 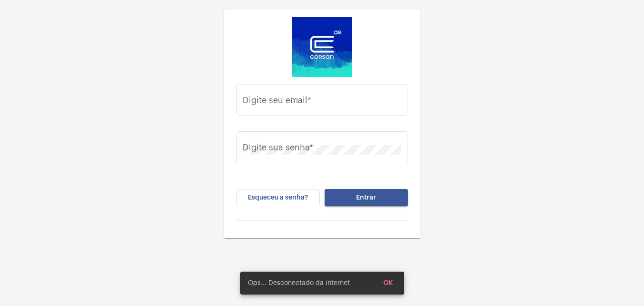 What do you see at coordinates (278, 197) in the screenshot?
I see `button: Esqueceu a senha?` at bounding box center [278, 197].